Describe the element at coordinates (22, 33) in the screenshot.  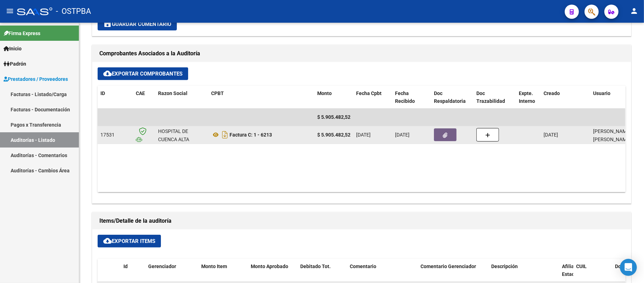
I see `span: Firma Express` at that location.